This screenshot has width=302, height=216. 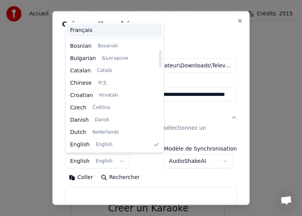 What do you see at coordinates (83, 58) in the screenshot?
I see `span: Bulgarian` at bounding box center [83, 58].